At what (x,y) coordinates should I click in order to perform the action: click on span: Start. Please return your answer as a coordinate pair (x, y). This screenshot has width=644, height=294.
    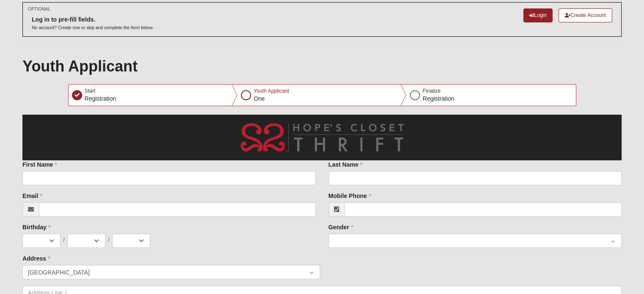
    Looking at the image, I should click on (90, 91).